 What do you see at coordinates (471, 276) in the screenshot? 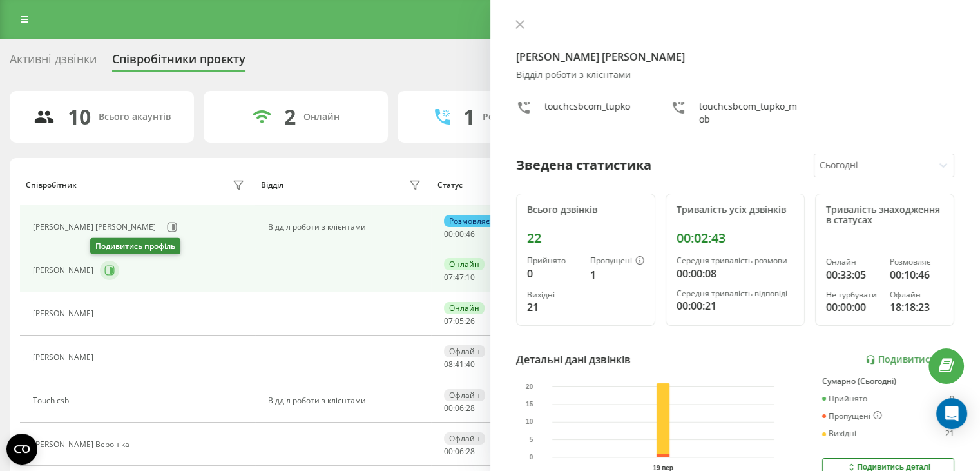
I see `span: 10` at bounding box center [471, 276].